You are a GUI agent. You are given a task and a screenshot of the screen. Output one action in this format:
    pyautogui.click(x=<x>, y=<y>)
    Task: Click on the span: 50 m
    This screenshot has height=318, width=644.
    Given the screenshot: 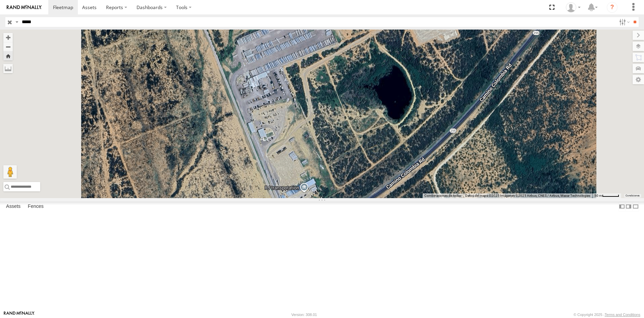 What is the action you would take?
    pyautogui.click(x=598, y=195)
    